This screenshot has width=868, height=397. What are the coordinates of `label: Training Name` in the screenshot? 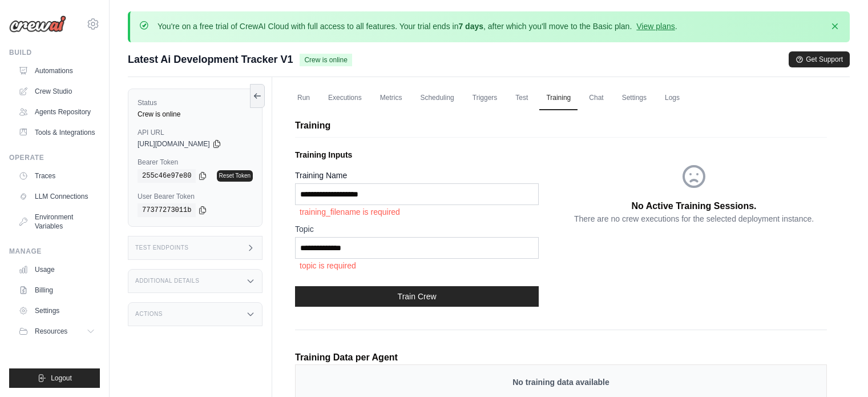 It's located at (416, 175).